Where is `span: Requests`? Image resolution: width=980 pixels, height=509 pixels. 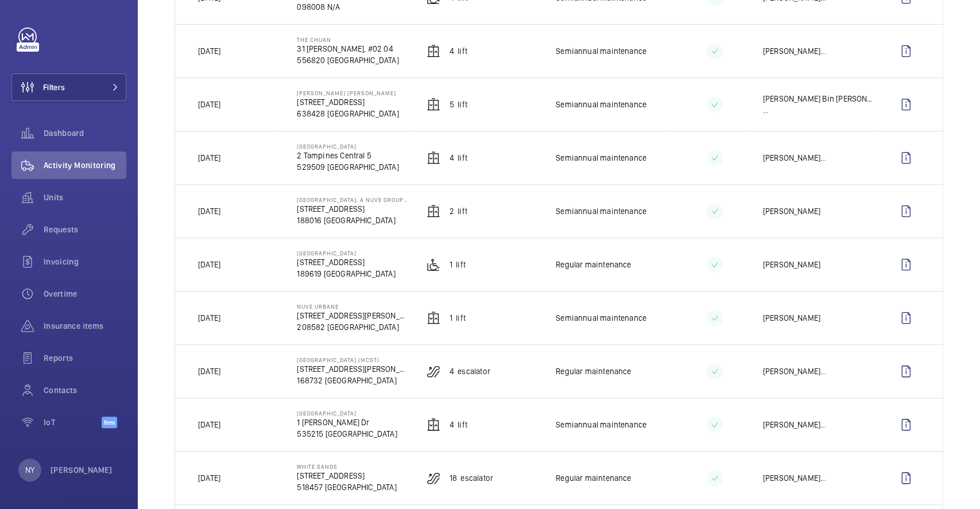
span: Requests is located at coordinates (85, 230).